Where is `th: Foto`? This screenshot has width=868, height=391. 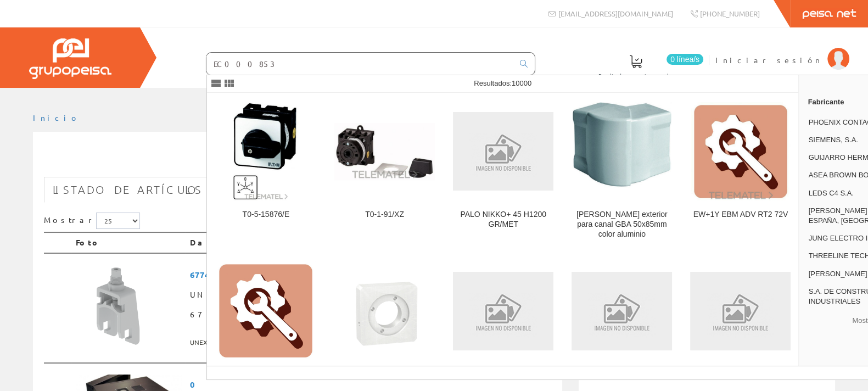 th: Foto is located at coordinates (128, 243).